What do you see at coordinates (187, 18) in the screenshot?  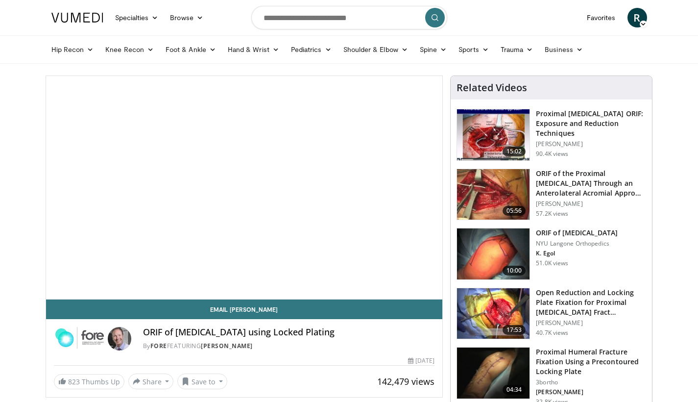 I see `a: Browse` at bounding box center [187, 18].